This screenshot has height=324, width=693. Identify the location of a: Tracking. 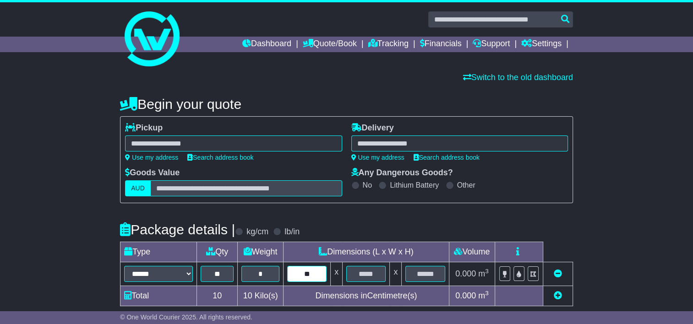
(389, 44).